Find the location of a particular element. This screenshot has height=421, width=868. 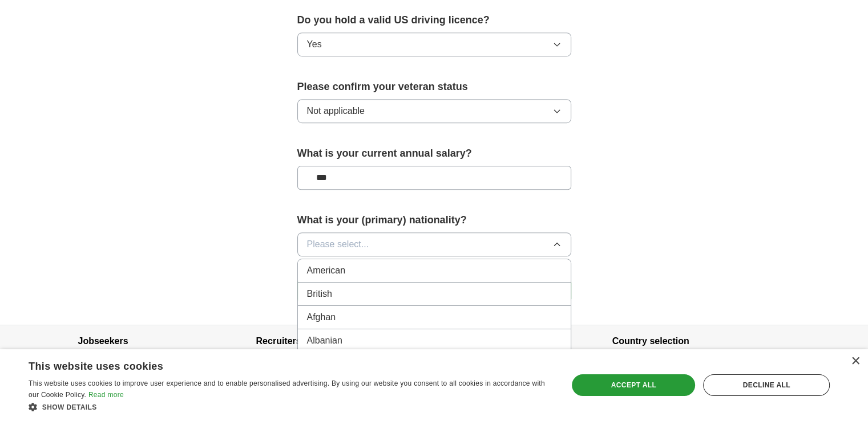

span: Not applicable is located at coordinates (335, 112).